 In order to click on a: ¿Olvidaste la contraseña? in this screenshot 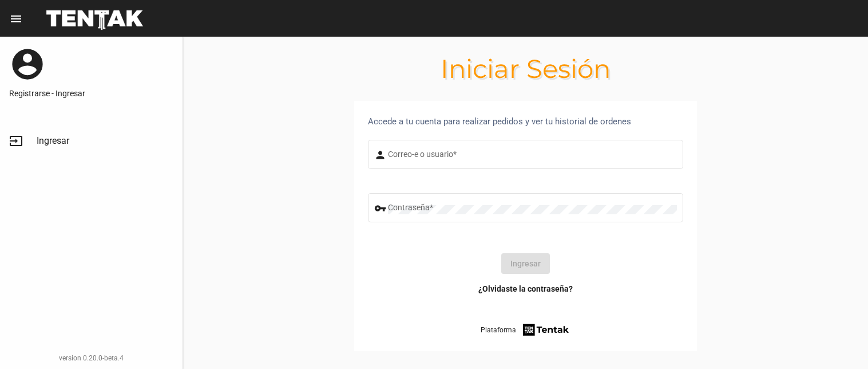, I will do `click(526, 288)`.